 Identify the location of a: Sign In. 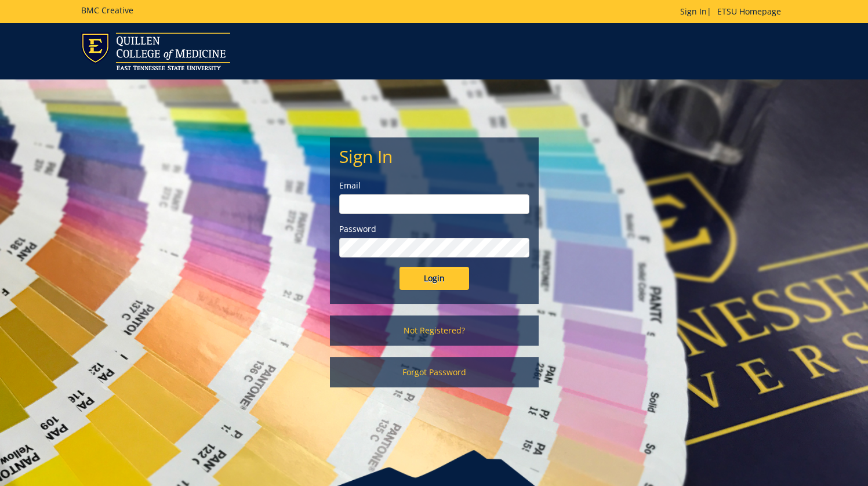
(693, 11).